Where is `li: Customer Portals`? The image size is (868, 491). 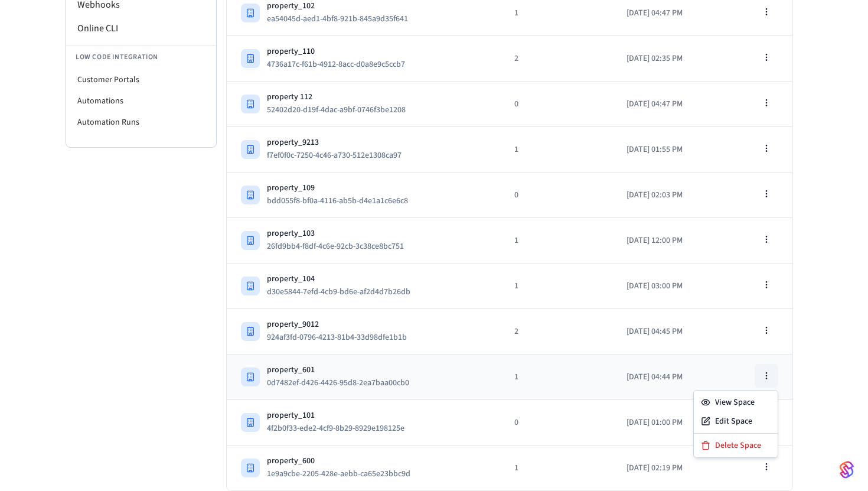
li: Customer Portals is located at coordinates (141, 80).